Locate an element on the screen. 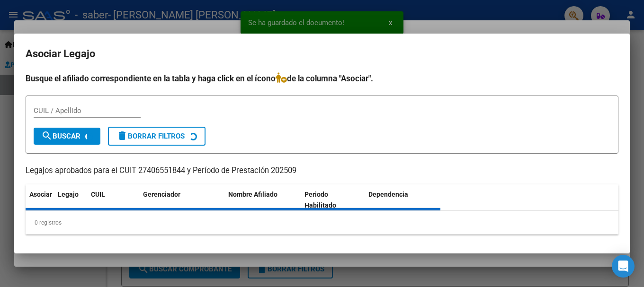 The image size is (644, 287). span: Legajo is located at coordinates (68, 195).